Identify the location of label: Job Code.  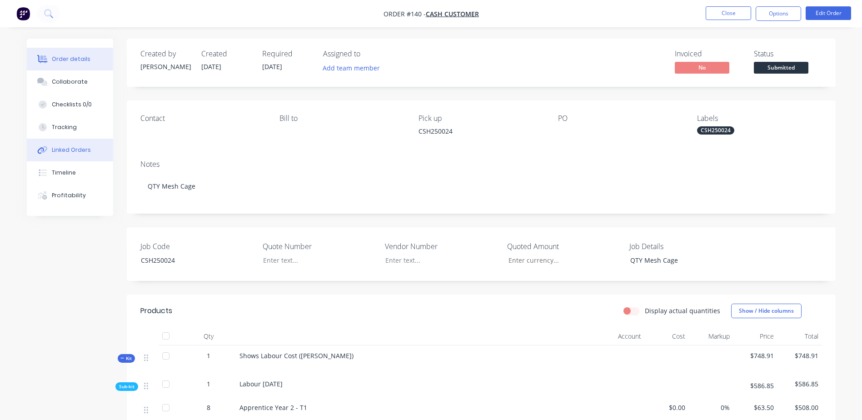
(197, 246).